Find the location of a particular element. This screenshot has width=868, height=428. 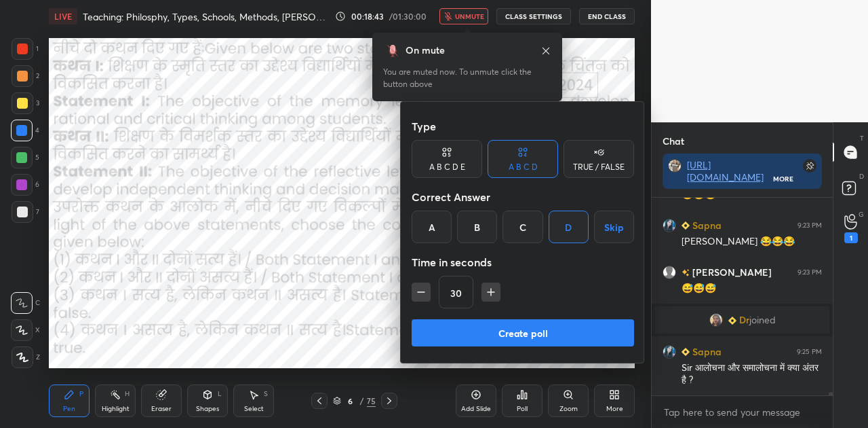

div: Correct Answer is located at coordinates (523, 197).